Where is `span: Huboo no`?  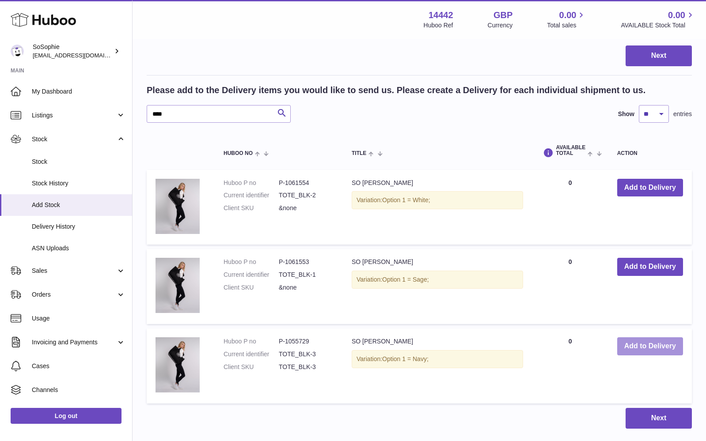
span: Huboo no is located at coordinates (238, 153).